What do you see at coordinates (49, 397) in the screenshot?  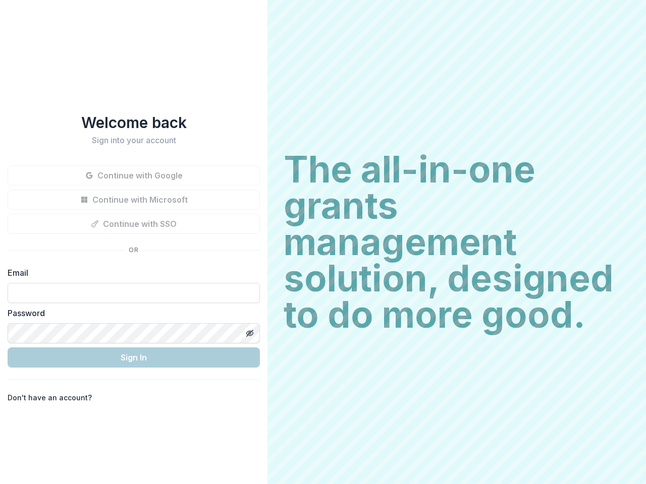 I see `p: Don't have an account?` at bounding box center [49, 397].